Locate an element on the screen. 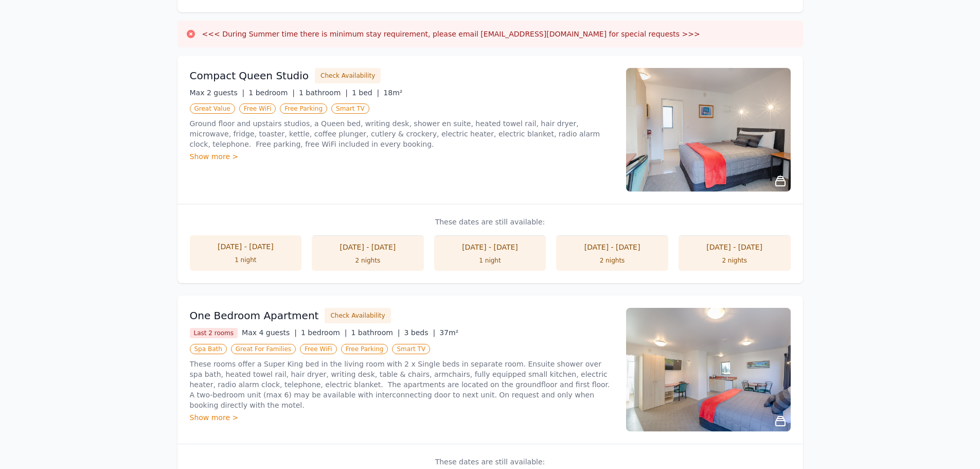 This screenshot has height=469, width=980. span: Great Value is located at coordinates (212, 109).